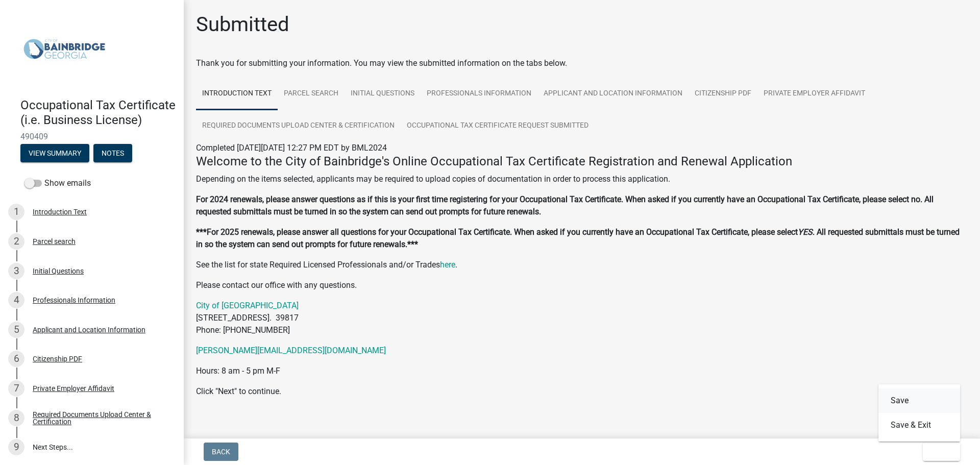 The image size is (980, 465). Describe the element at coordinates (17, 448) in the screenshot. I see `div: 9` at that location.